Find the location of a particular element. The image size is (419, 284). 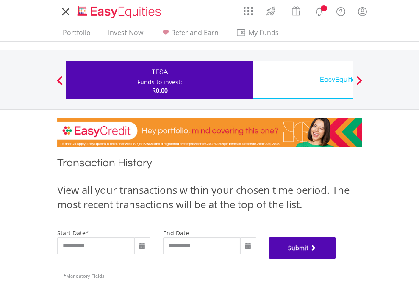

img: vouchers-v2.svg is located at coordinates (296, 11).